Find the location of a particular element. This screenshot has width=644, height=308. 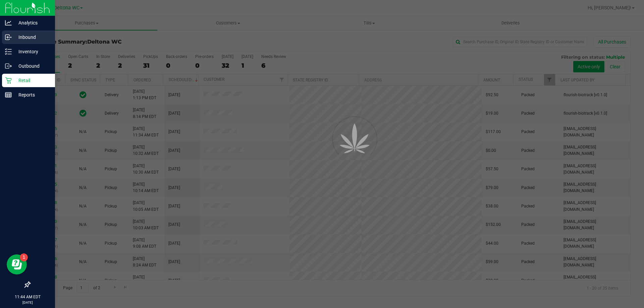

inline-svg: Inbound is located at coordinates (8, 37).